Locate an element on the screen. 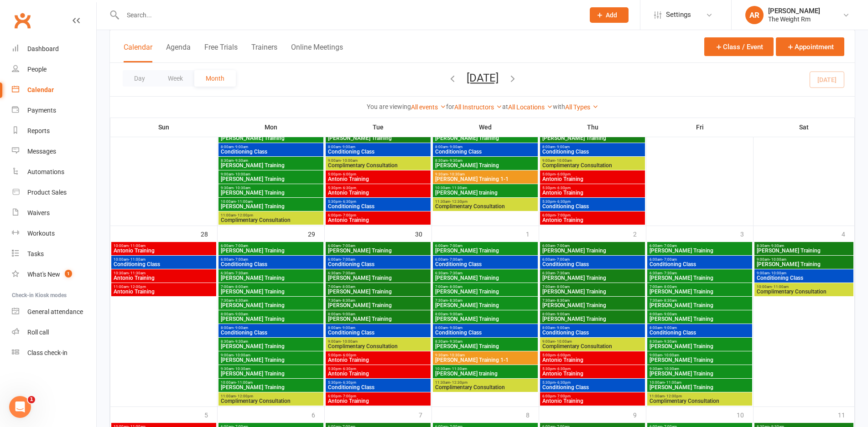  div: Product Sales is located at coordinates (47, 192).